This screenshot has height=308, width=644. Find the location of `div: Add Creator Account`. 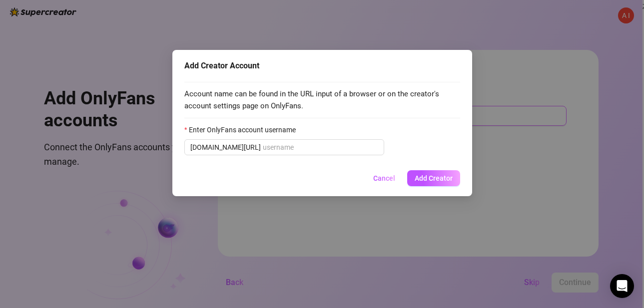

div: Add Creator Account is located at coordinates (322, 66).